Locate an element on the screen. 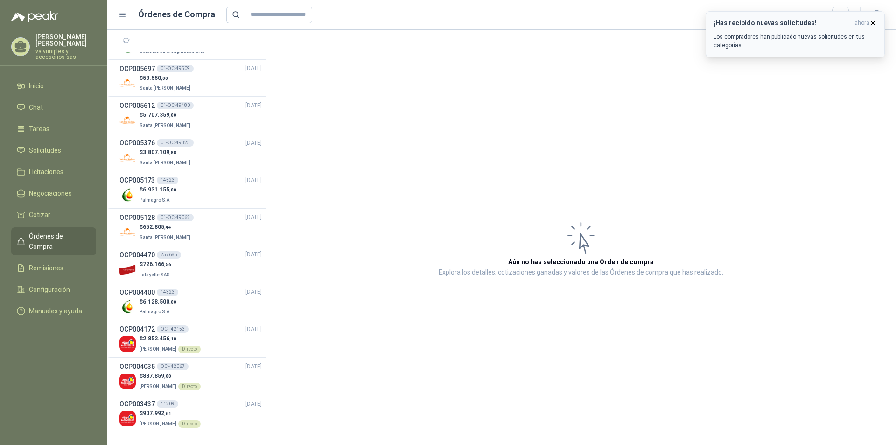 This screenshot has height=445, width=896. span: ,88 is located at coordinates (173, 152).